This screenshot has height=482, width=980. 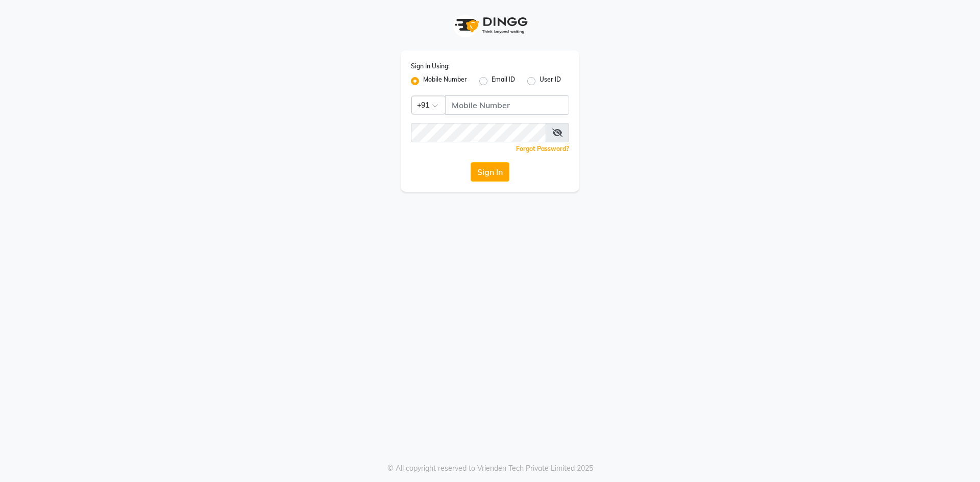 What do you see at coordinates (550, 81) in the screenshot?
I see `label: User ID` at bounding box center [550, 81].